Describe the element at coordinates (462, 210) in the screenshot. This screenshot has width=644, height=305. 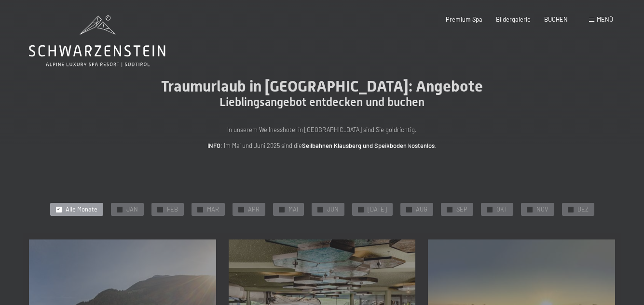
I see `span: SEP` at that location.